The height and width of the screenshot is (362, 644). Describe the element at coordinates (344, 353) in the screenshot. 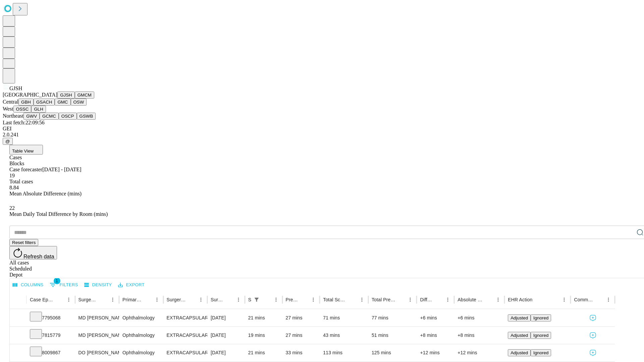

I see `div: 113 mins` at that location.